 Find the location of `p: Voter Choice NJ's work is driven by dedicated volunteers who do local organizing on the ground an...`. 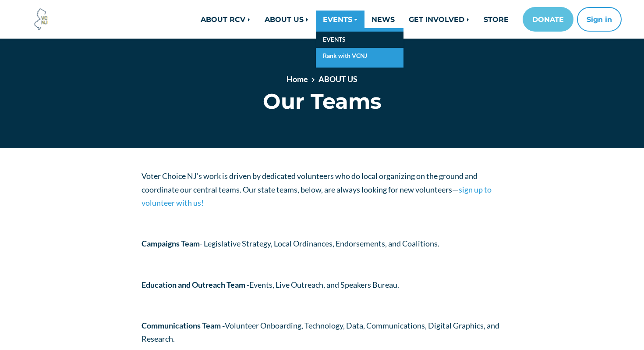

p: Voter Choice NJ's work is driven by dedicated volunteers who do local organizing on the ground an... is located at coordinates (322, 190).